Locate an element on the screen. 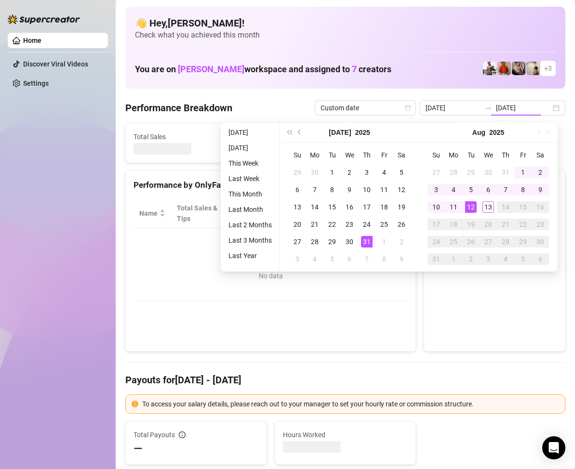 This screenshot has height=469, width=575. img: JUSTIN is located at coordinates (490, 68).